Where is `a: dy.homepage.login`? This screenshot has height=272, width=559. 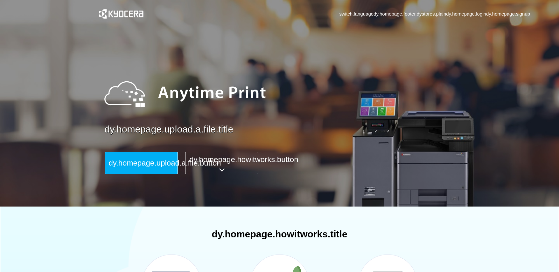 a: dy.homepage.login is located at coordinates (466, 14).